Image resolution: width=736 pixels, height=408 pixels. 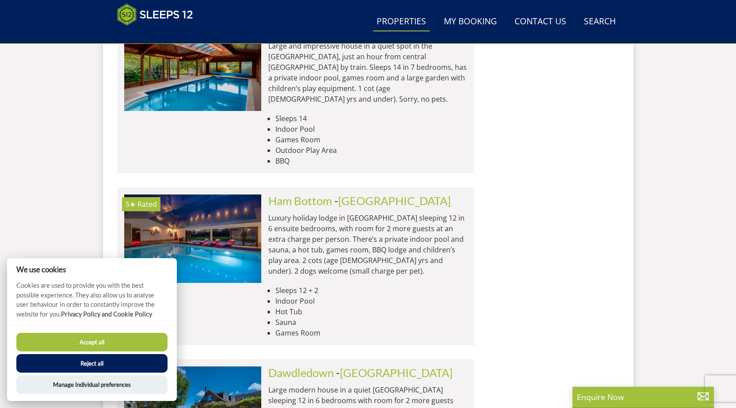 What do you see at coordinates (193, 239) in the screenshot?
I see `a: 5★ Rated` at bounding box center [193, 239].